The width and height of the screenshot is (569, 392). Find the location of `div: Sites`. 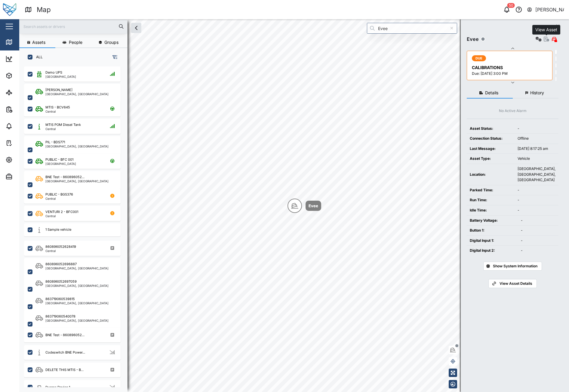

div: Sites is located at coordinates (23, 92).